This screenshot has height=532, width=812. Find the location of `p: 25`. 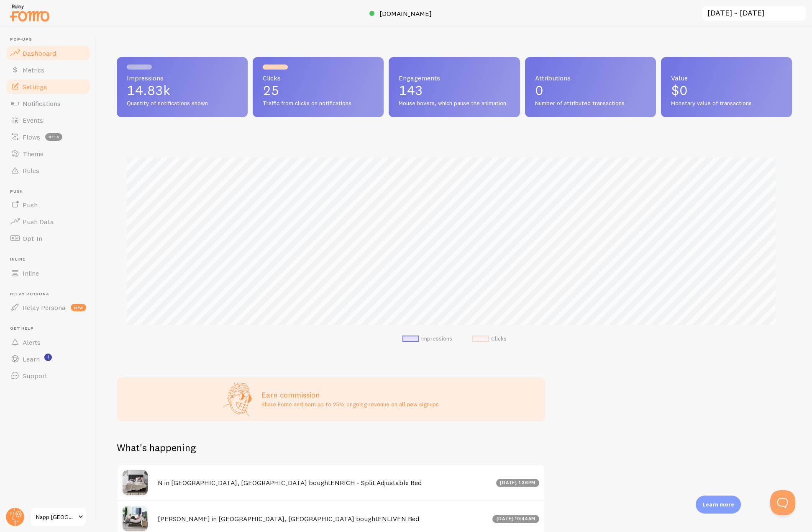

p: 25 is located at coordinates (318, 90).